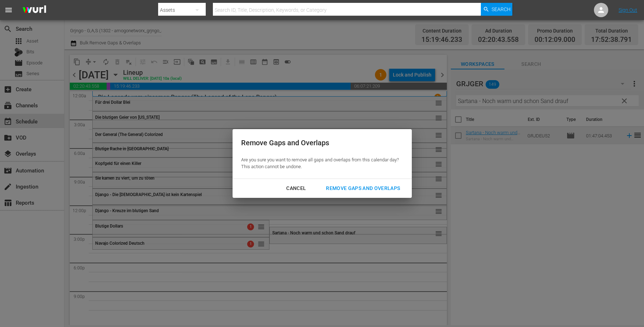  What do you see at coordinates (9, 10) in the screenshot?
I see `span: menu` at bounding box center [9, 10].